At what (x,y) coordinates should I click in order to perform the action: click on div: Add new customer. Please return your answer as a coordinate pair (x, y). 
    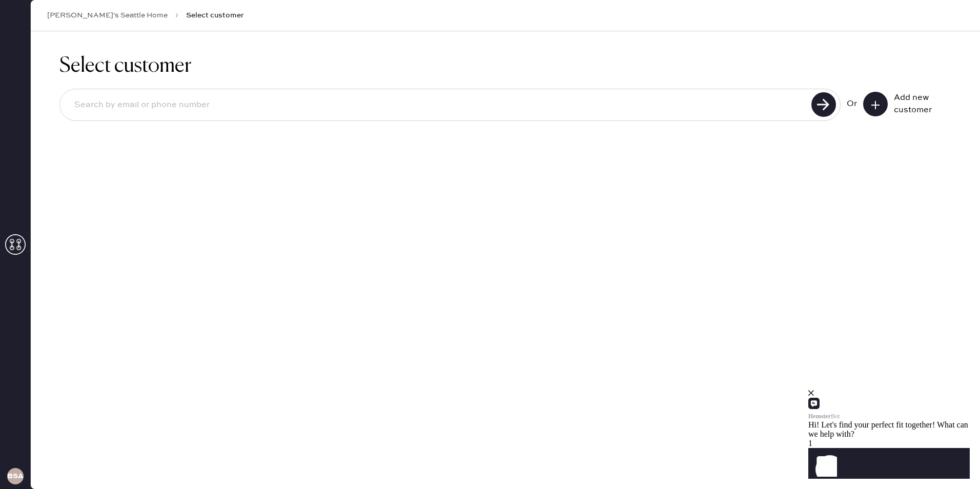
    Looking at the image, I should click on (920, 104).